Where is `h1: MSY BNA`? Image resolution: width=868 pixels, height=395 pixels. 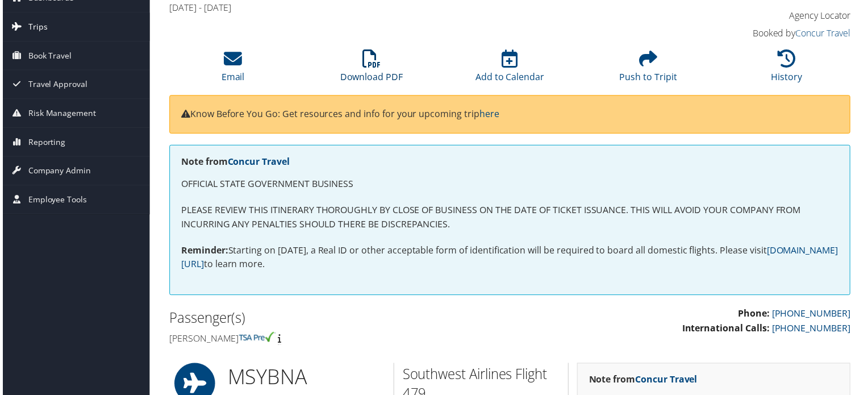 h1: MSY BNA is located at coordinates (305, 379).